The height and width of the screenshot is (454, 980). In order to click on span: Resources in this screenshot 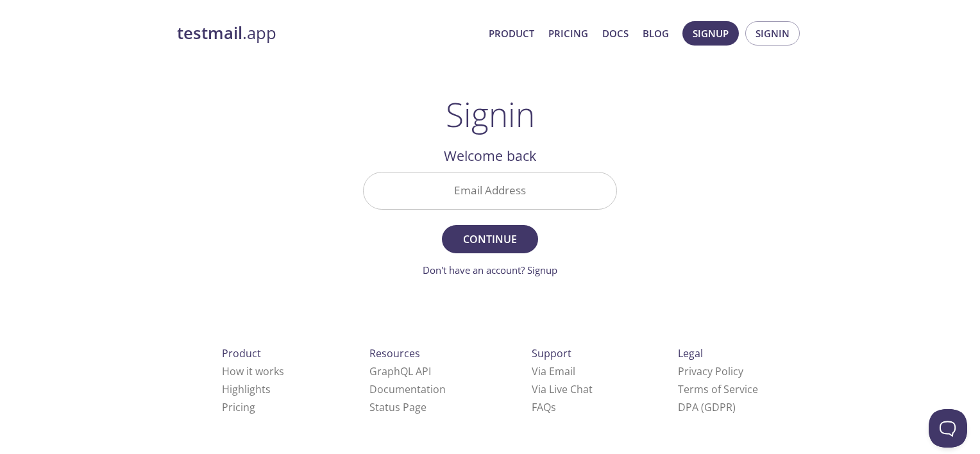, I will do `click(395, 353)`.